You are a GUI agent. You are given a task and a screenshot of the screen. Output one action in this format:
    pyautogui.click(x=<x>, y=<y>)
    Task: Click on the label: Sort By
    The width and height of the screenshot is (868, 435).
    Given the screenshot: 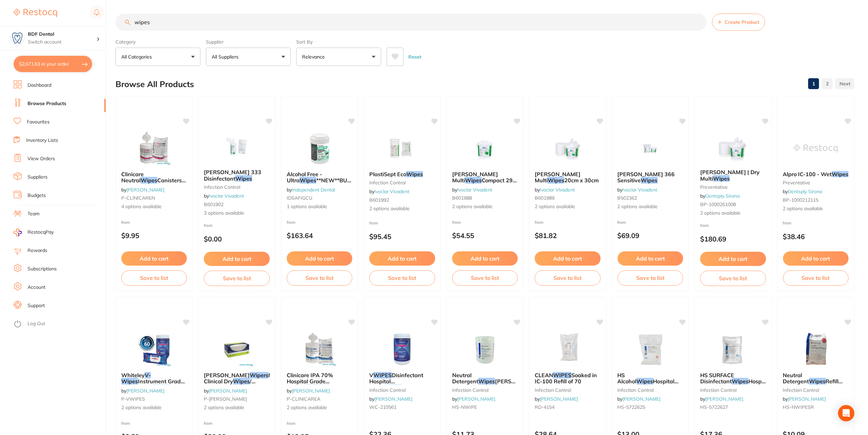 What is the action you would take?
    pyautogui.click(x=339, y=42)
    